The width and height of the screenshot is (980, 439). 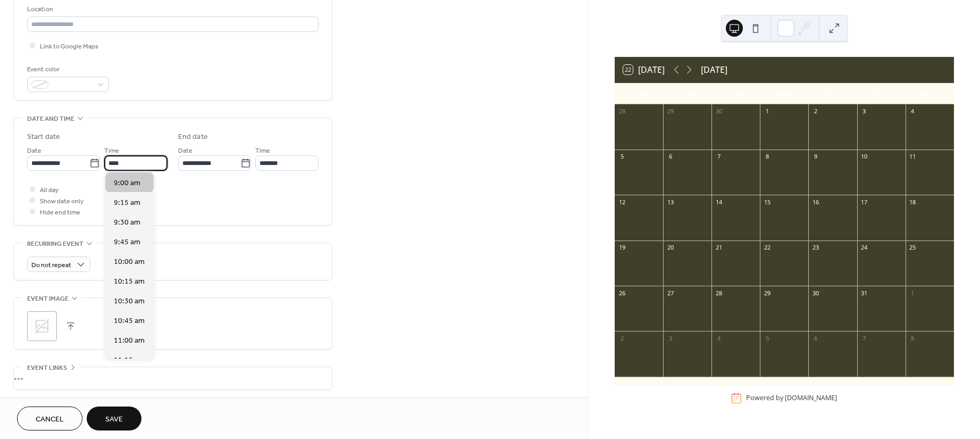 What do you see at coordinates (864, 292) in the screenshot?
I see `div: 31` at bounding box center [864, 292].